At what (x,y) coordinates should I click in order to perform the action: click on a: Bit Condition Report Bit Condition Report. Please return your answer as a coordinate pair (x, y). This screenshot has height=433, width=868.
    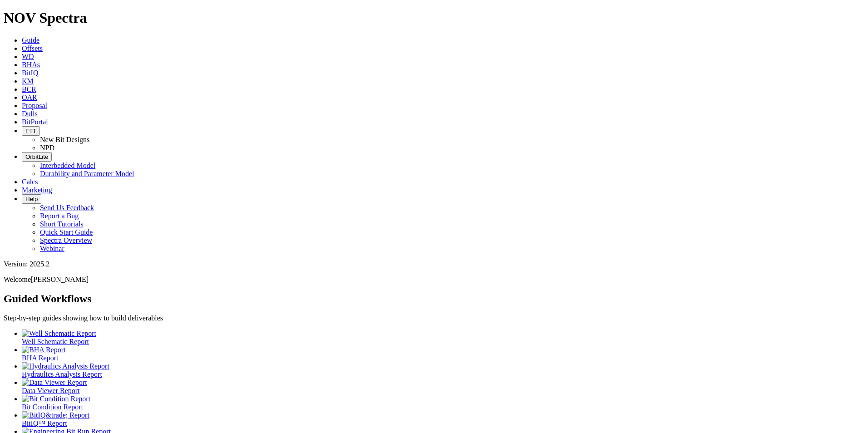
    Looking at the image, I should click on (443, 403).